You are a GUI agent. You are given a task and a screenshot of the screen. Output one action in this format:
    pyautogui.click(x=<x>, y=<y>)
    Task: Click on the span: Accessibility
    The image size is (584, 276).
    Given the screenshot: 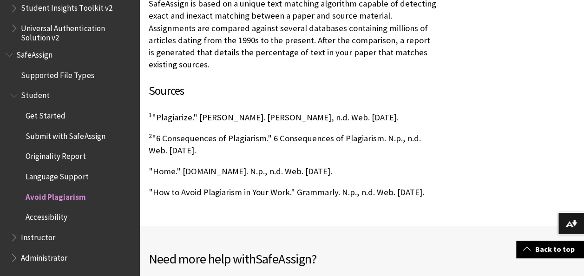 What is the action you would take?
    pyautogui.click(x=46, y=216)
    